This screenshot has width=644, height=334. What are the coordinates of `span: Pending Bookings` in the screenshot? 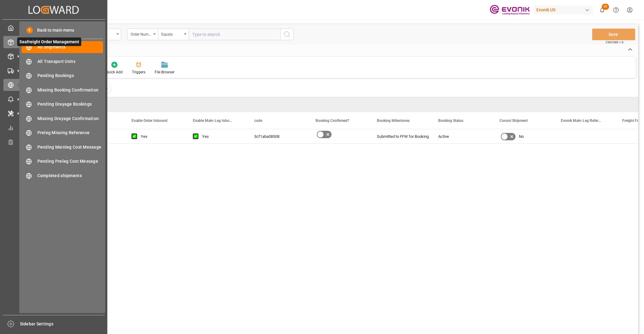 It's located at (70, 75).